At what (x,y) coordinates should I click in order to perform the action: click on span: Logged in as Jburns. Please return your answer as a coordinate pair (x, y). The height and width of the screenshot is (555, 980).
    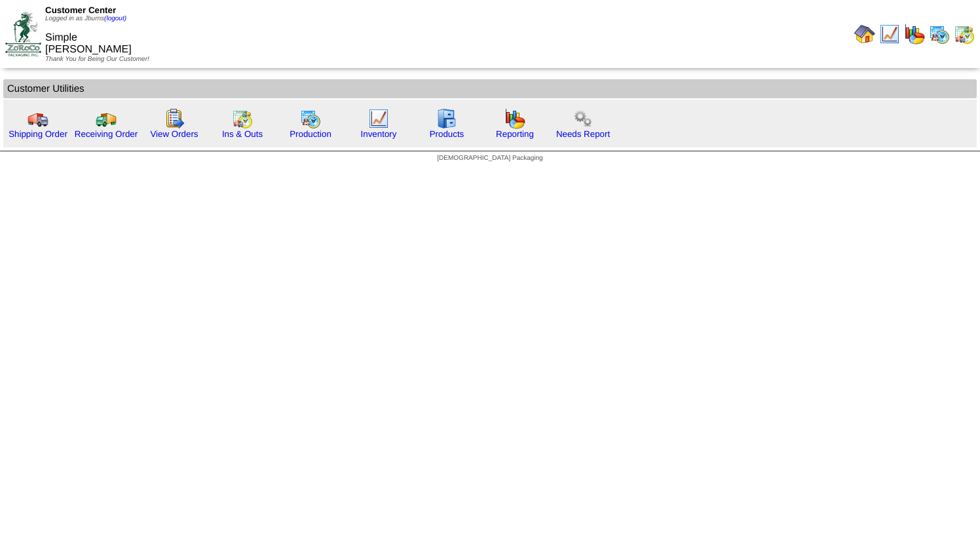
    Looking at the image, I should click on (86, 18).